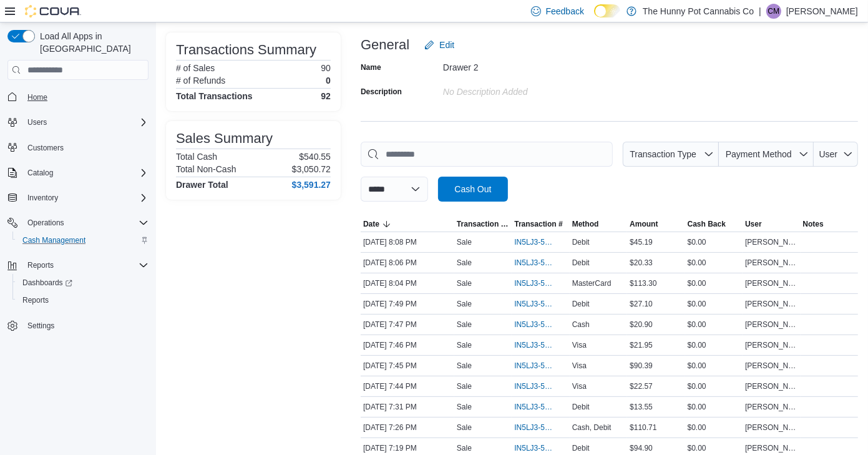 This screenshot has width=868, height=455. I want to click on button: IN5LJ3-5950644, so click(540, 427).